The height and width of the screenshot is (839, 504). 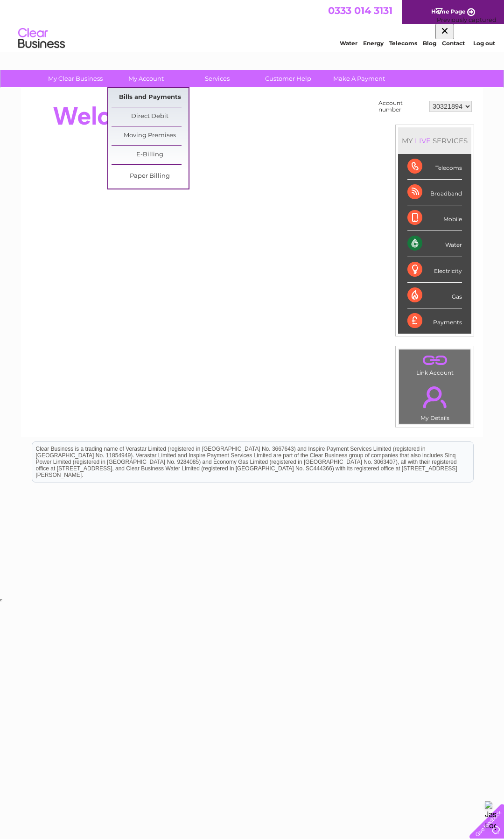 What do you see at coordinates (288, 78) in the screenshot?
I see `a: Customer Help` at bounding box center [288, 78].